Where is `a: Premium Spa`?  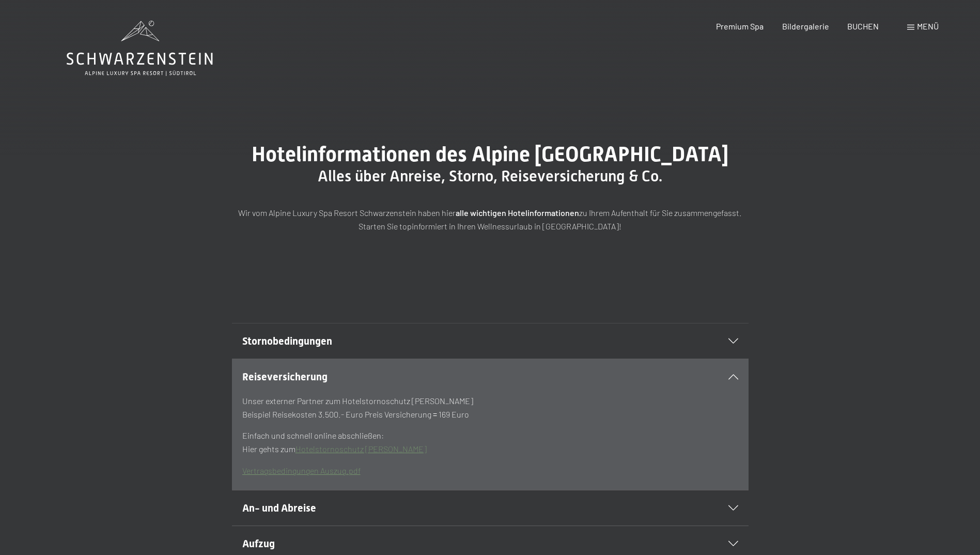 a: Premium Spa is located at coordinates (739, 26).